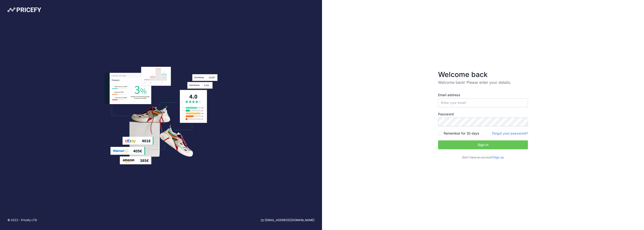 The image size is (644, 230). What do you see at coordinates (483, 145) in the screenshot?
I see `button: Sign in` at bounding box center [483, 145].